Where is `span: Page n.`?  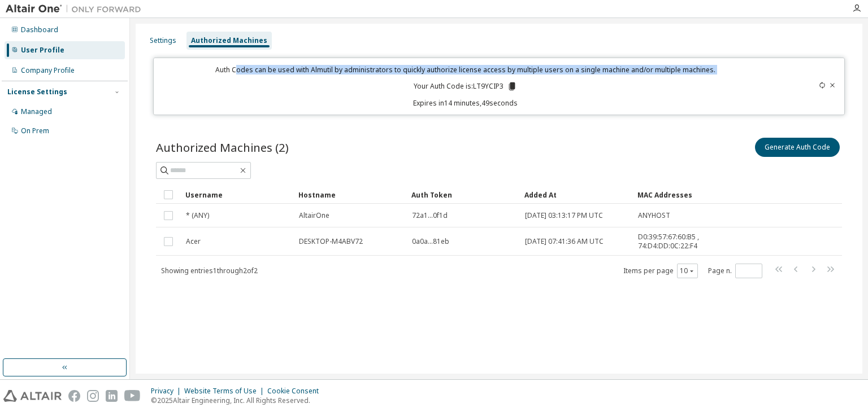 span: Page n. is located at coordinates (735, 271).